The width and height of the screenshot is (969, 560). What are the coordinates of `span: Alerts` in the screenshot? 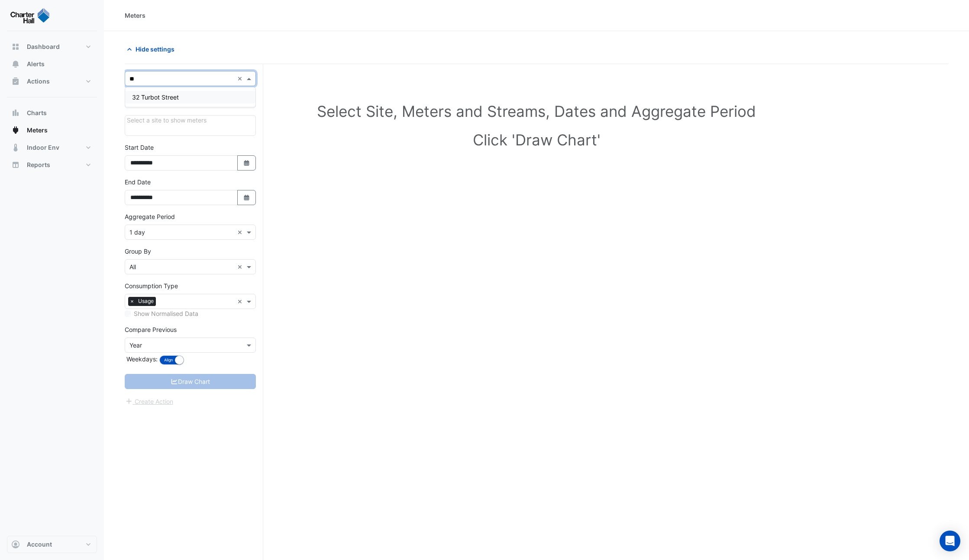 It's located at (35, 64).